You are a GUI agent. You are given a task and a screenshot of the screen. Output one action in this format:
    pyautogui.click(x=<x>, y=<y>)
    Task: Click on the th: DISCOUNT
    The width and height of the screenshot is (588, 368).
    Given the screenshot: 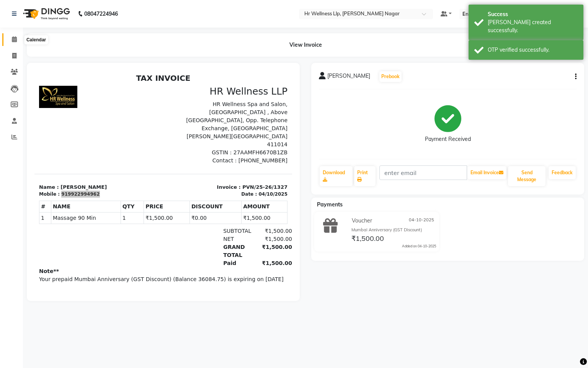 What is the action you would take?
    pyautogui.click(x=181, y=136)
    